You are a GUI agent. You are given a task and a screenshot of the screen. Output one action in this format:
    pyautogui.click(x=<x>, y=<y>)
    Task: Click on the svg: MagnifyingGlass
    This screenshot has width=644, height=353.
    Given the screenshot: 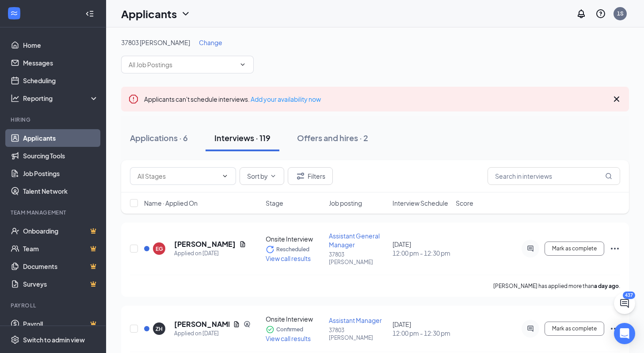 What is the action you would take?
    pyautogui.click(x=609, y=176)
    